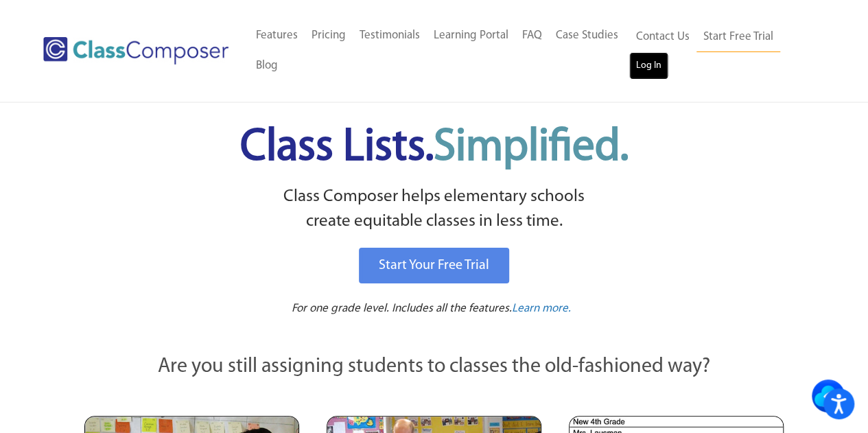  I want to click on a: Start Your Free Trial, so click(434, 266).